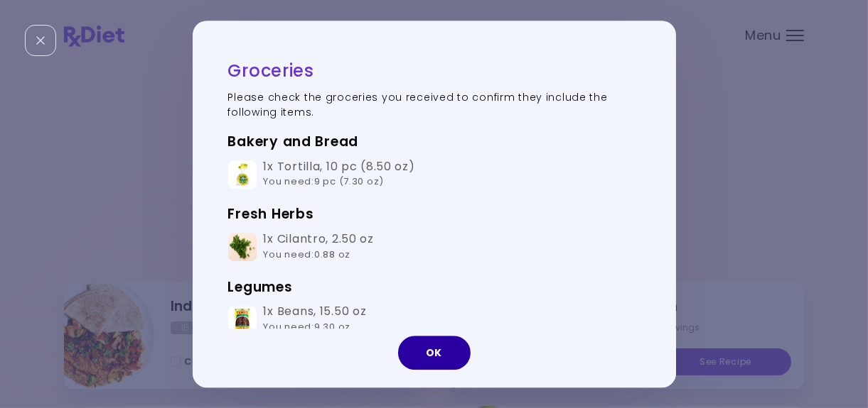  I want to click on div: Close, so click(40, 40).